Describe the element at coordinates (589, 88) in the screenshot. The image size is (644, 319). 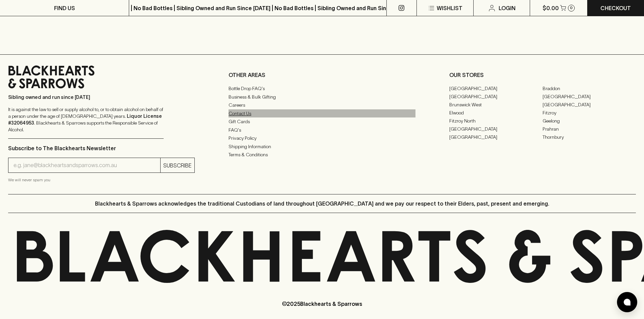
I see `a: Braddon` at that location.